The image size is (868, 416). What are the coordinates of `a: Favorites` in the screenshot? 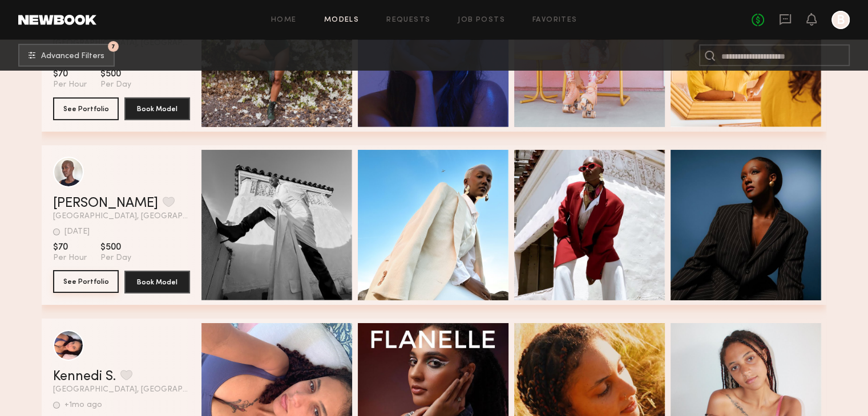 It's located at (555, 20).